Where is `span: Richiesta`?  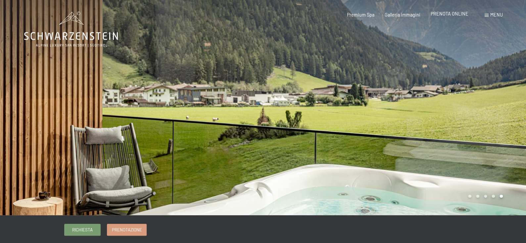
span: Richiesta is located at coordinates (82, 230).